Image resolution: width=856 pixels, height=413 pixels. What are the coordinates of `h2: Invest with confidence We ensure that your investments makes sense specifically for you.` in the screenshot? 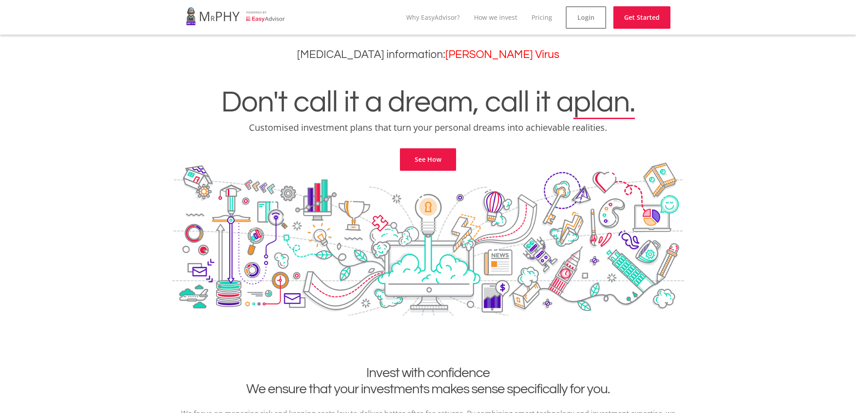 It's located at (428, 381).